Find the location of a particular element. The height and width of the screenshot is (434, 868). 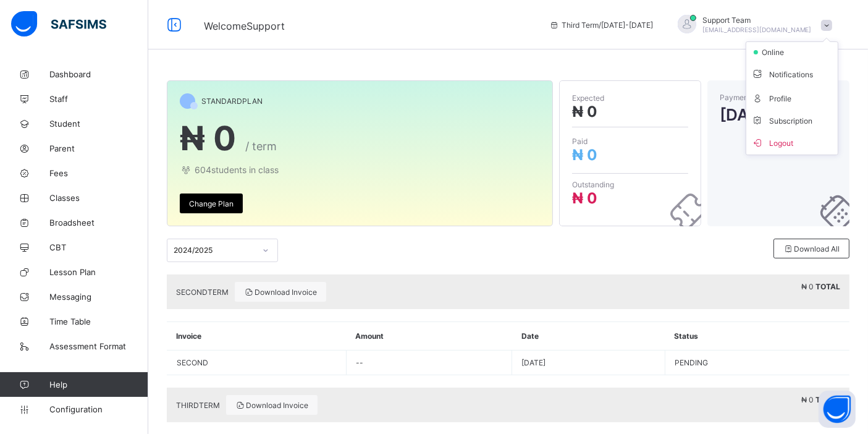

span: Time Table is located at coordinates (99, 321).